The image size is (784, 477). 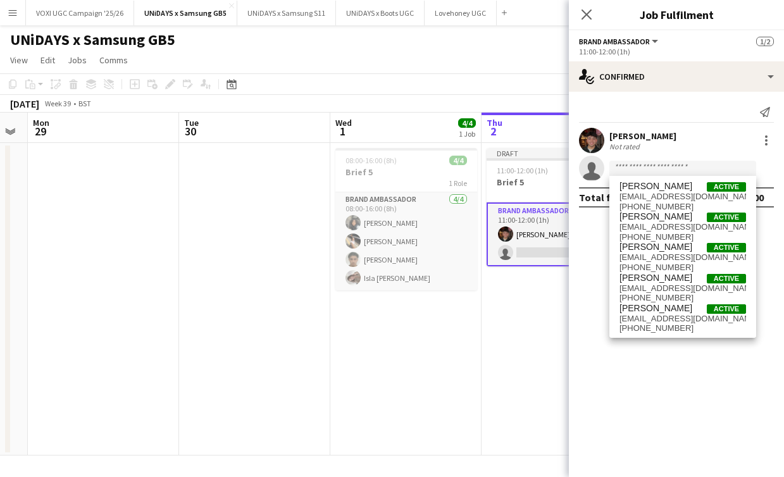 What do you see at coordinates (58, 103) in the screenshot?
I see `span: Week 39` at bounding box center [58, 103].